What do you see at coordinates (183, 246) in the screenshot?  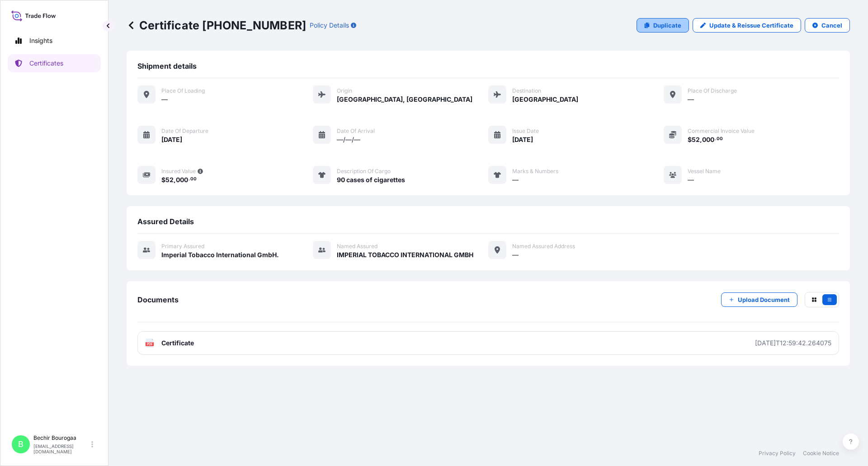 I see `span: Primary assured` at bounding box center [183, 246].